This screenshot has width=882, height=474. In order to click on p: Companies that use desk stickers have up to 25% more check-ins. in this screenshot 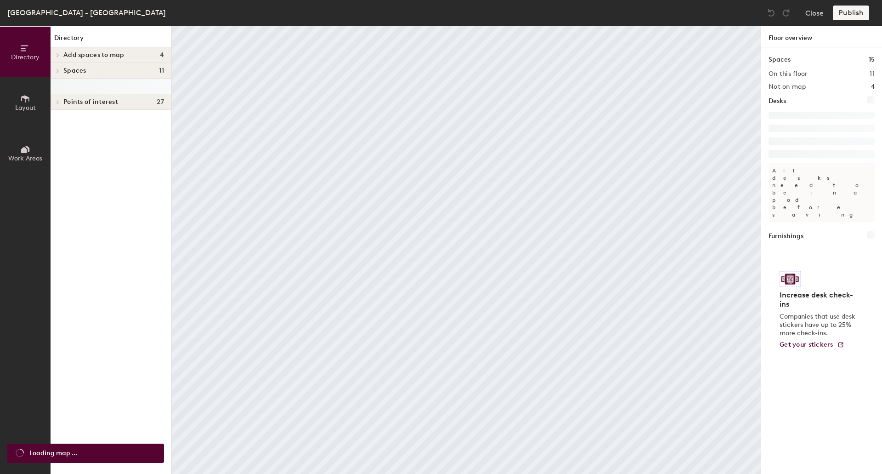, I will do `click(818, 325)`.